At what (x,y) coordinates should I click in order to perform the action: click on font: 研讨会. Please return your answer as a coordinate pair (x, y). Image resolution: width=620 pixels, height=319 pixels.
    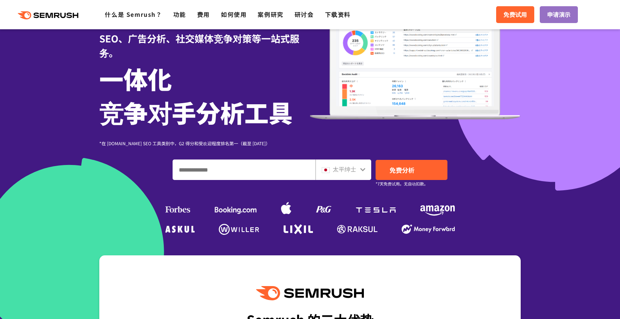
    Looking at the image, I should click on (304, 14).